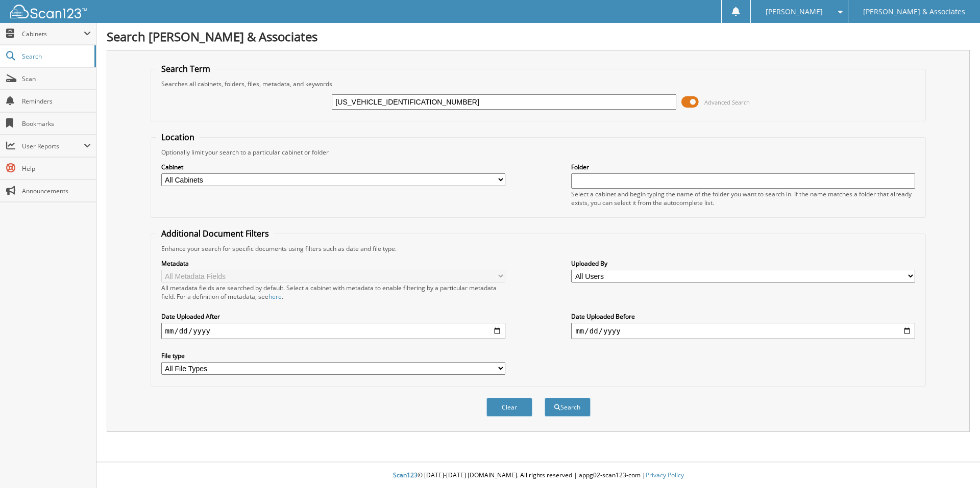  What do you see at coordinates (743, 198) in the screenshot?
I see `div: Select a cabinet and begin typing the name of the folder you want to search in. If the name match...` at bounding box center [743, 198].